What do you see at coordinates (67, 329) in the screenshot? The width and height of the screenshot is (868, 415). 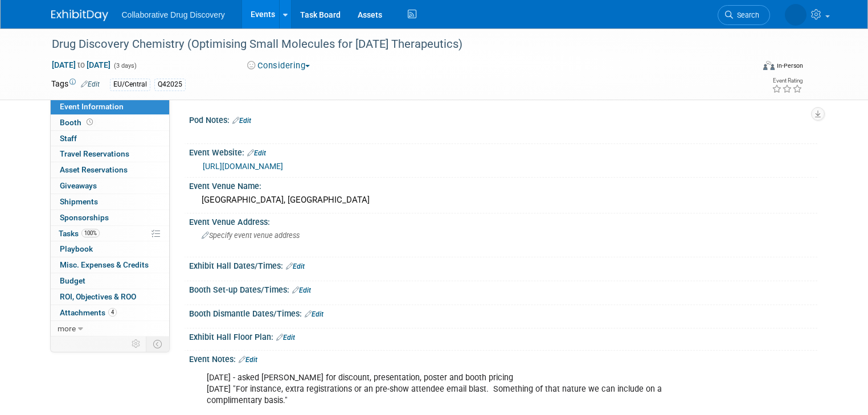 I see `span: more` at bounding box center [67, 329].